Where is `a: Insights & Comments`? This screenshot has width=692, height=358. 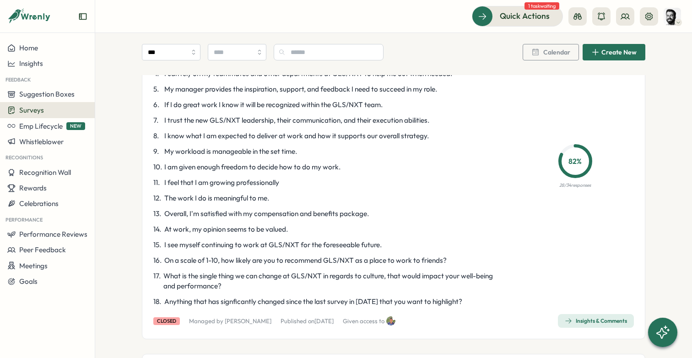
a: Insights & Comments is located at coordinates (596, 321).